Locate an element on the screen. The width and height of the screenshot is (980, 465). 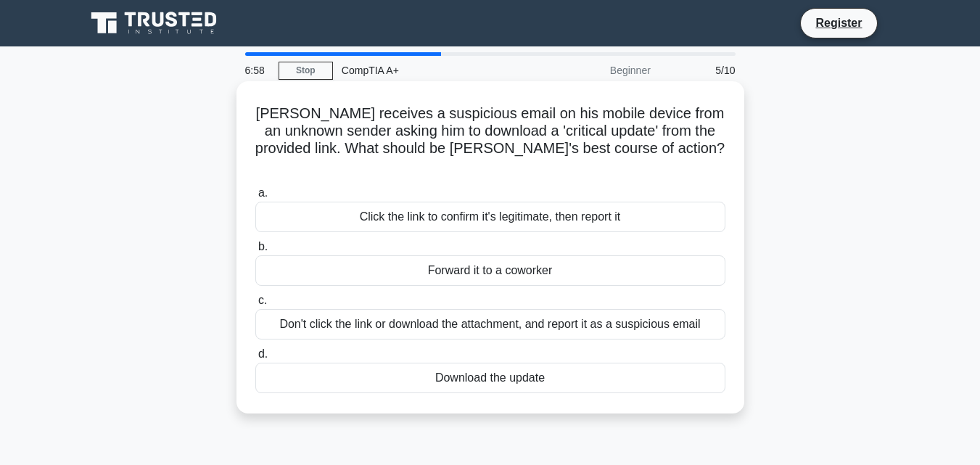
div: 6:58 is located at coordinates (257, 71).